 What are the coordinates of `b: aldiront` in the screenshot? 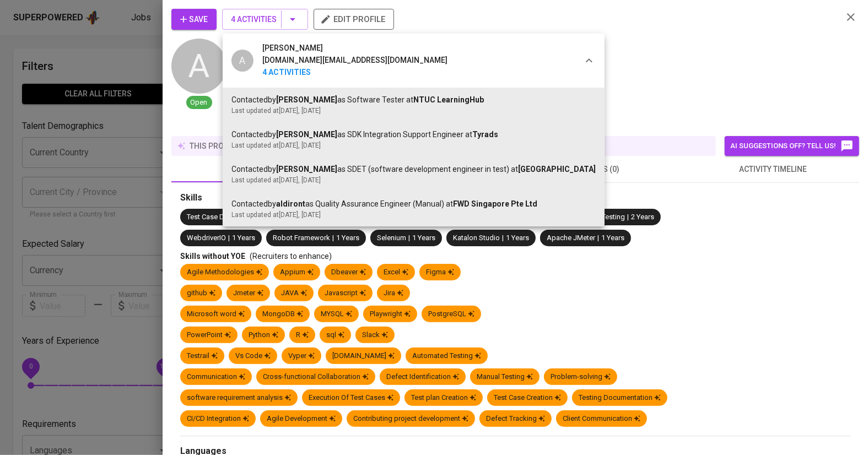 It's located at (291, 204).